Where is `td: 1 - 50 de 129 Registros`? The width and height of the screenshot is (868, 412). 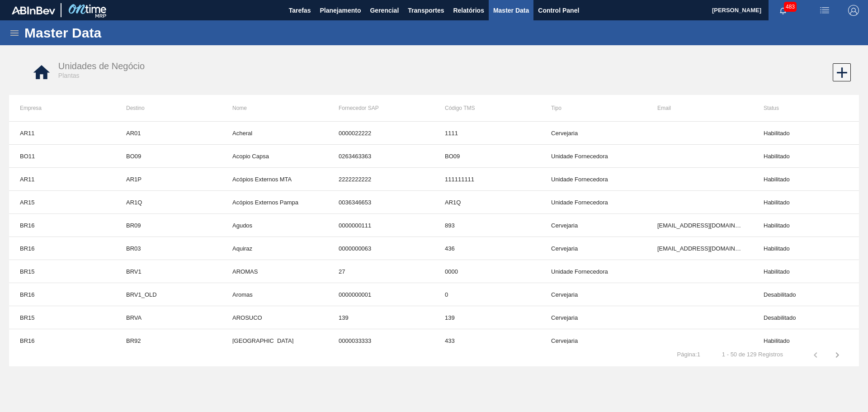
td: 1 - 50 de 129 Registros is located at coordinates (753, 350).